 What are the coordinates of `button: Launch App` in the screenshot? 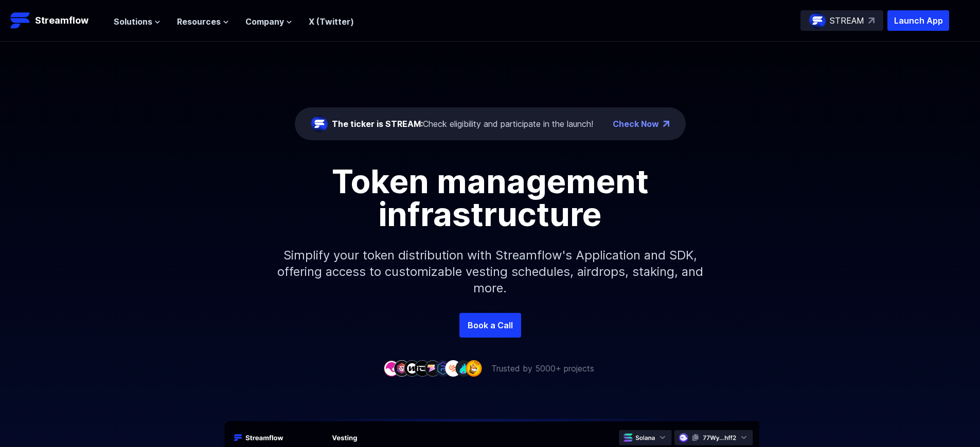 It's located at (919, 20).